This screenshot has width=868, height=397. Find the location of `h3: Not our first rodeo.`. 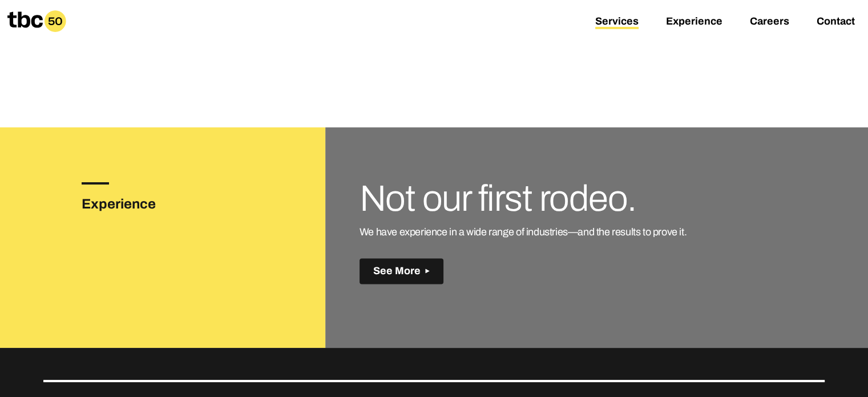

h3: Not our first rodeo. is located at coordinates (580, 198).